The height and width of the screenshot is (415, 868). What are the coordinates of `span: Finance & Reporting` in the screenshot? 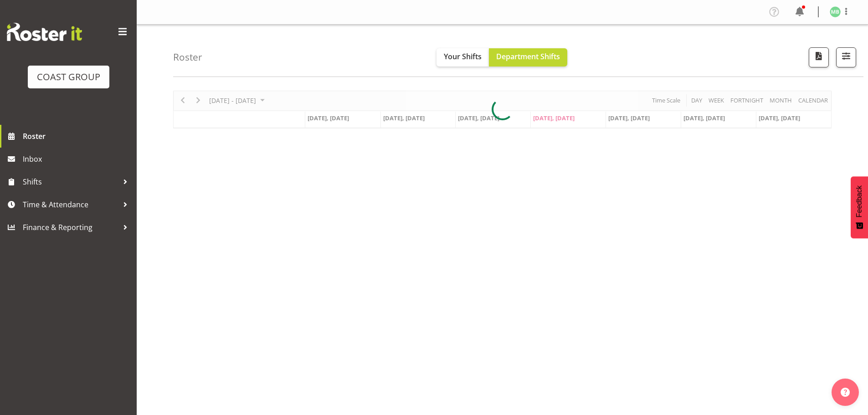 It's located at (70, 227).